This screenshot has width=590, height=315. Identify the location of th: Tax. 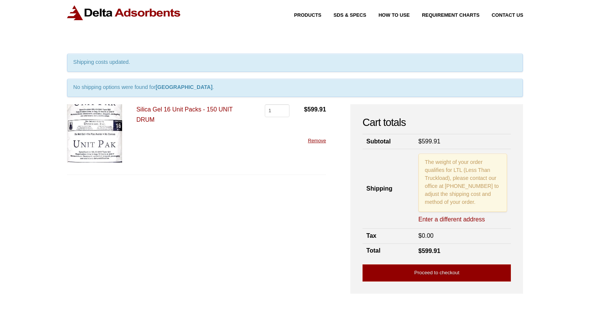
(388, 236).